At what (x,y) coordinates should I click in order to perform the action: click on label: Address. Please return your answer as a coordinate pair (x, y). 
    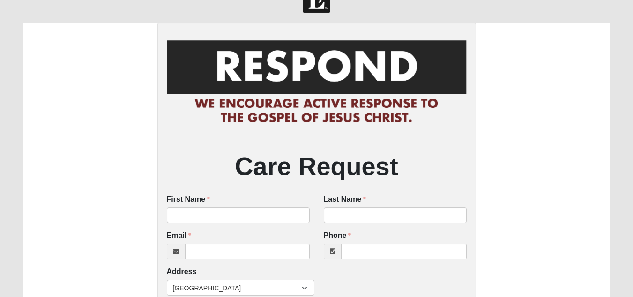
    Looking at the image, I should click on (182, 271).